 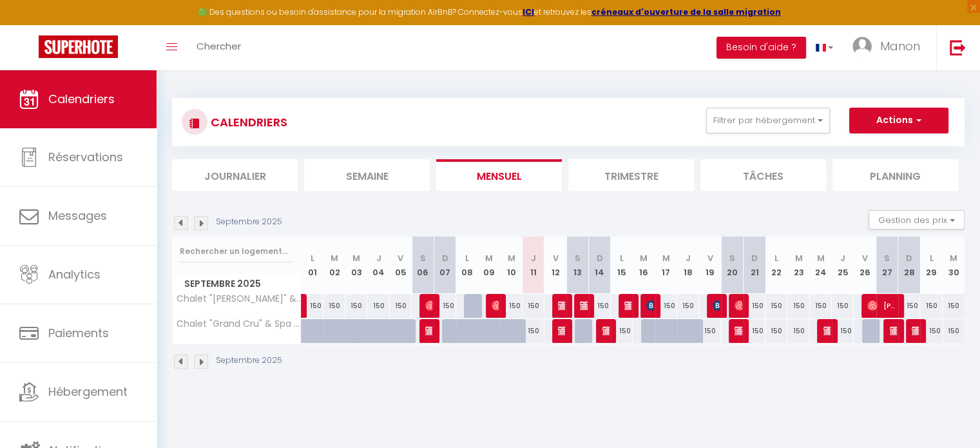 What do you see at coordinates (77, 215) in the screenshot?
I see `span: Messages` at bounding box center [77, 215].